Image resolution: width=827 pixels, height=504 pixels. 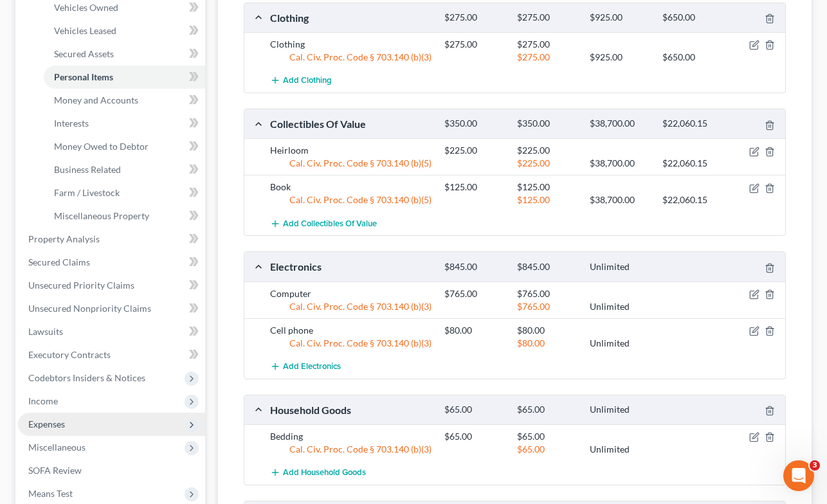 I want to click on a: Interests, so click(x=124, y=124).